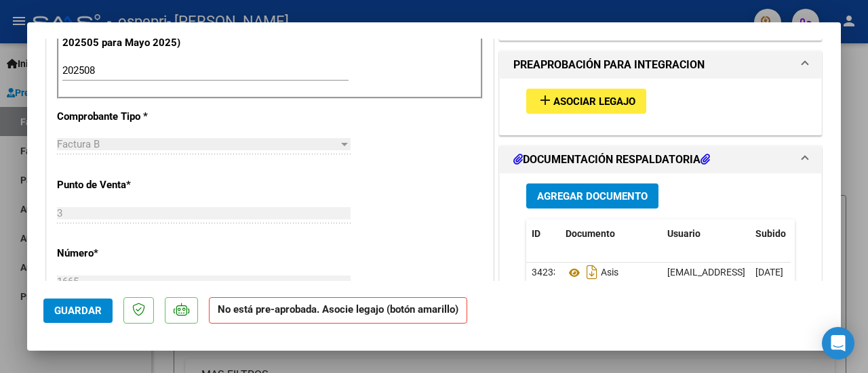  Describe the element at coordinates (543, 234) in the screenshot. I see `datatable-header-cell: ID` at that location.